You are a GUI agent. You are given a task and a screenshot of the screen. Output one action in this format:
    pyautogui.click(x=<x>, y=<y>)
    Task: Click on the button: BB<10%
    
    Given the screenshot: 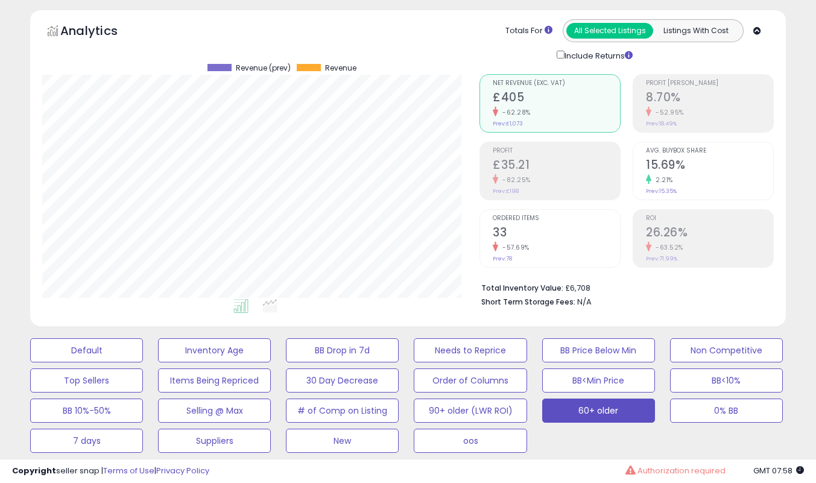 What is the action you would take?
    pyautogui.click(x=727, y=381)
    